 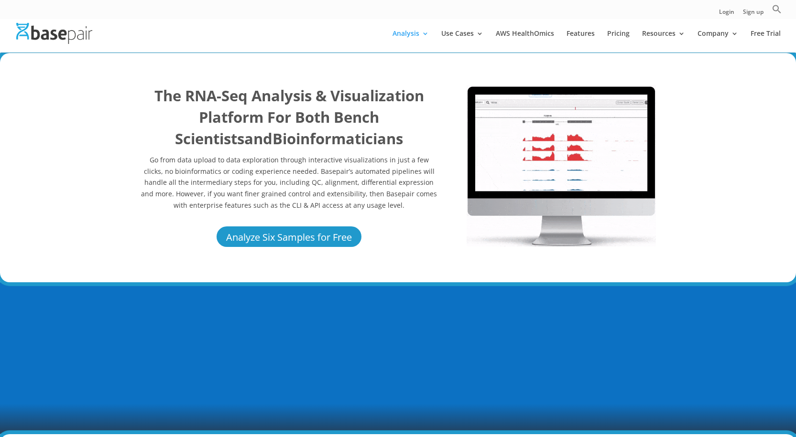 I want to click on p: Go from data upload to data exploration through interactive visualizations in just a few clicks, ..., so click(x=289, y=183).